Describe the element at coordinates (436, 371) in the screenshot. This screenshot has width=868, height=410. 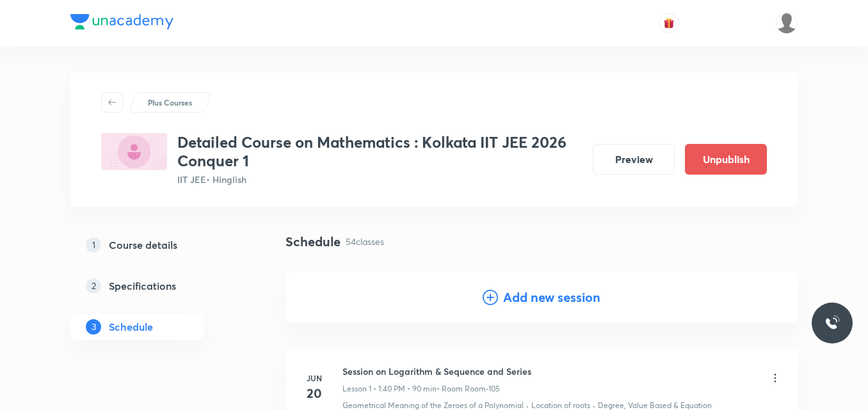
I see `h6: Session on Logarithm & Sequence and Series` at that location.